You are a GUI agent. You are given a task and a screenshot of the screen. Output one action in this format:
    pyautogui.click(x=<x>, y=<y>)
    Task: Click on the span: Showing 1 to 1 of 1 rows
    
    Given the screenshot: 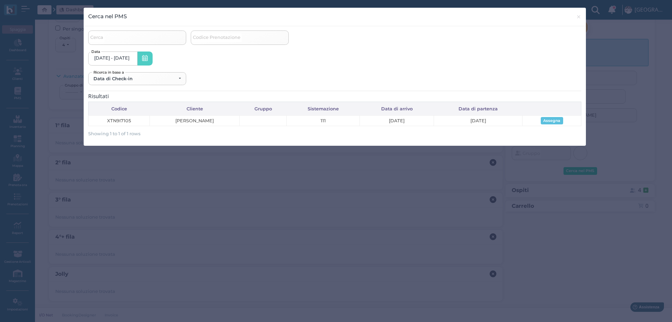 What is the action you would take?
    pyautogui.click(x=114, y=133)
    